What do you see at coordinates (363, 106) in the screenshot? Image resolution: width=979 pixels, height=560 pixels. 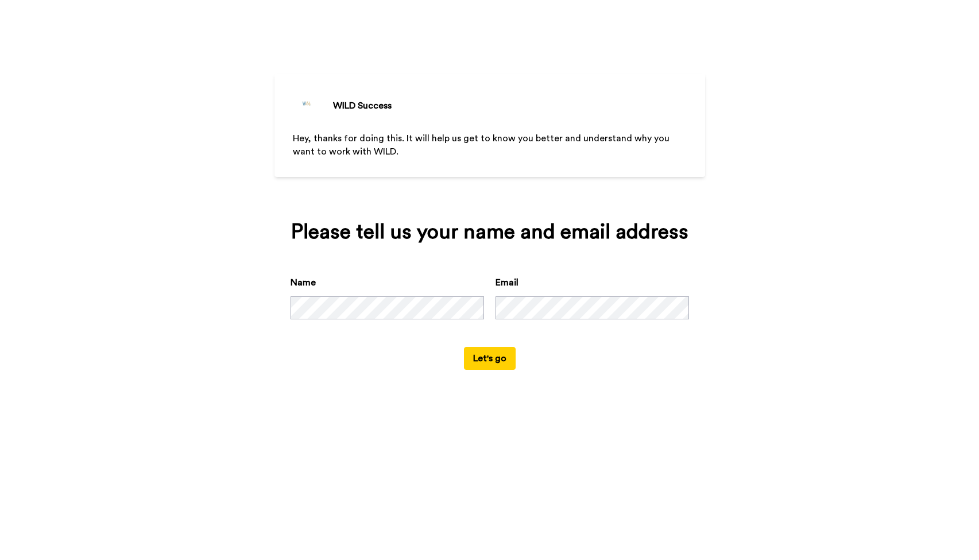 I see `div: WILD Success` at bounding box center [363, 106].